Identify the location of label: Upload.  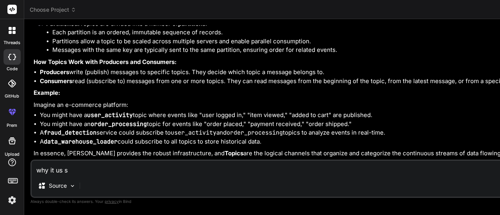
(12, 154).